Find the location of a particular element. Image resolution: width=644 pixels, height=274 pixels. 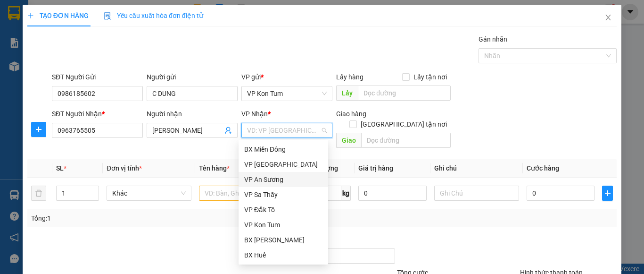

div: VP Sa Thầy is located at coordinates (283, 194).